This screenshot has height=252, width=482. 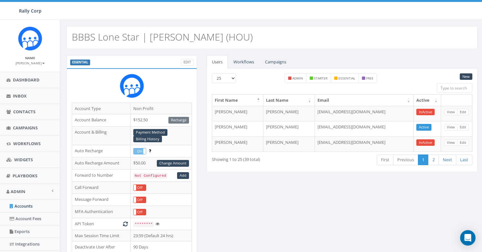 What do you see at coordinates (102, 236) in the screenshot?
I see `td: Max Session Time Limit` at bounding box center [102, 236].